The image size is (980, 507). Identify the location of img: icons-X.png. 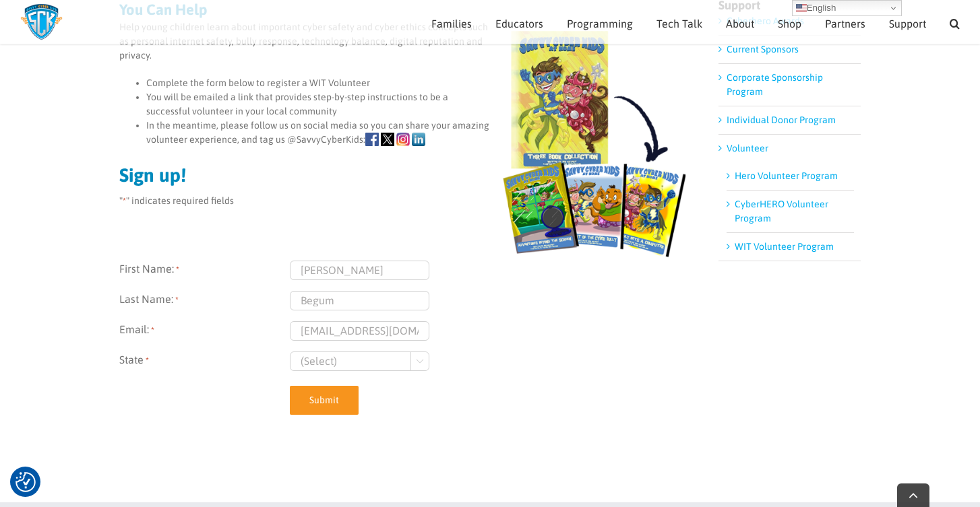
(388, 139).